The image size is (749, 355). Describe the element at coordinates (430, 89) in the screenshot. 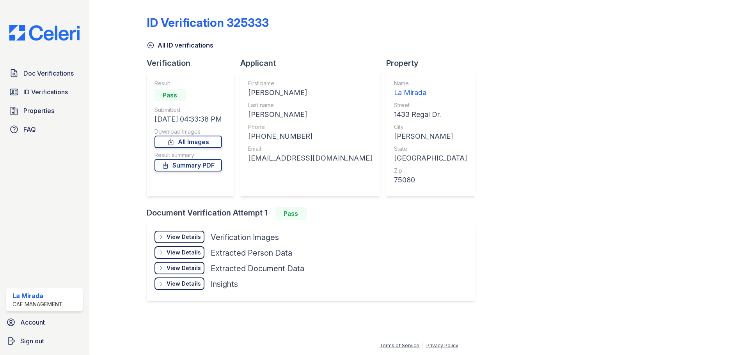

I see `a: Name La Mirada` at that location.